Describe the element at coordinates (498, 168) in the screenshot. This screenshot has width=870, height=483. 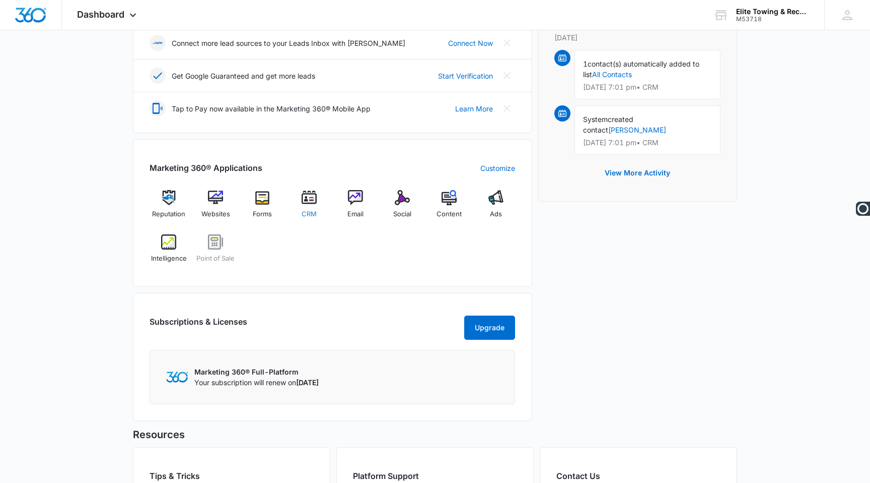
I see `a: Customize` at that location.